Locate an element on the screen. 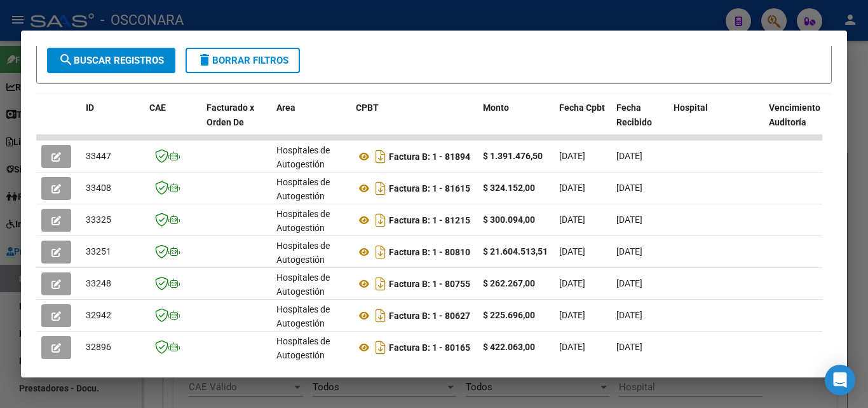 This screenshot has width=868, height=408. strong: Factura B: 1 - 81894 is located at coordinates (430, 156).